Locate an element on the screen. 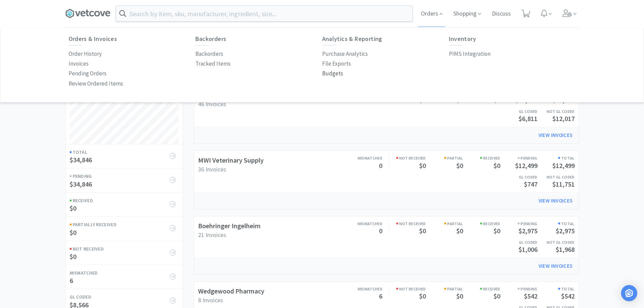  span: $6,811 is located at coordinates (528, 118).